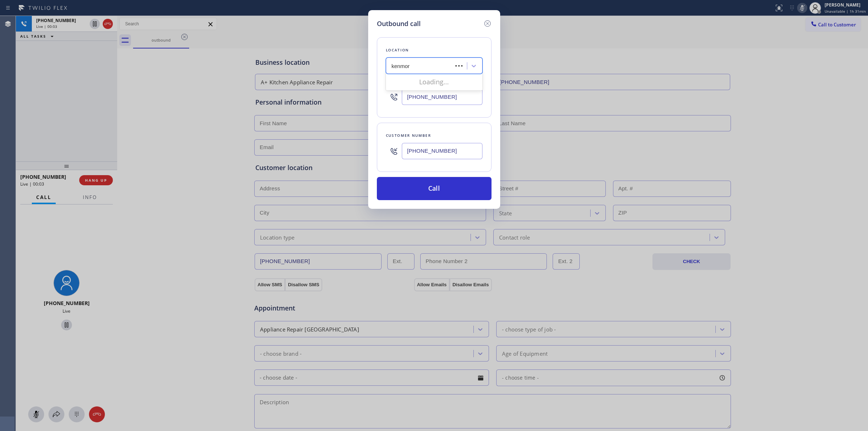 The image size is (868, 431). What do you see at coordinates (434, 50) in the screenshot?
I see `div: Location` at bounding box center [434, 50].